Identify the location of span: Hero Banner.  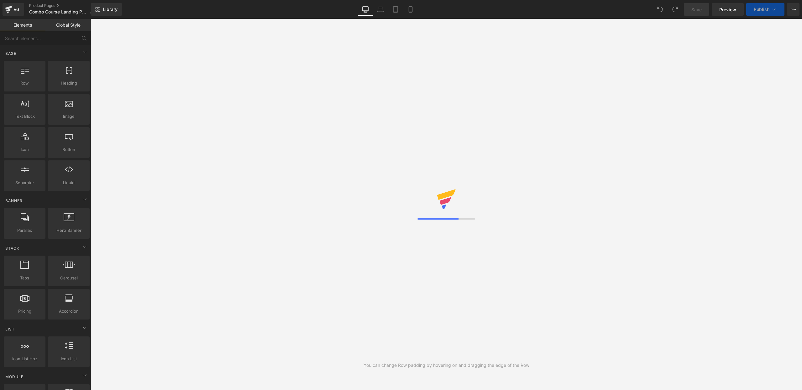
(69, 230).